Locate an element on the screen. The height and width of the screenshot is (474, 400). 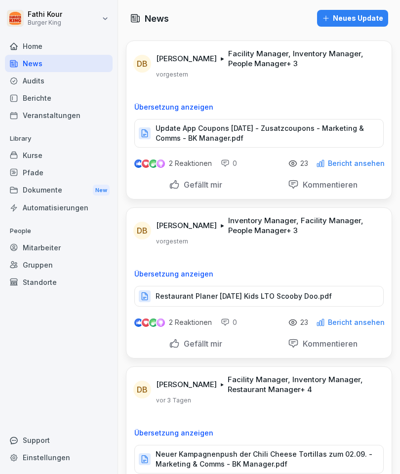
a: Neuer Kampagnenpush der Chili Cheese Tortillas zum 02.09. - Marketing & Comms - BK Manager.pdf is located at coordinates (259, 462).